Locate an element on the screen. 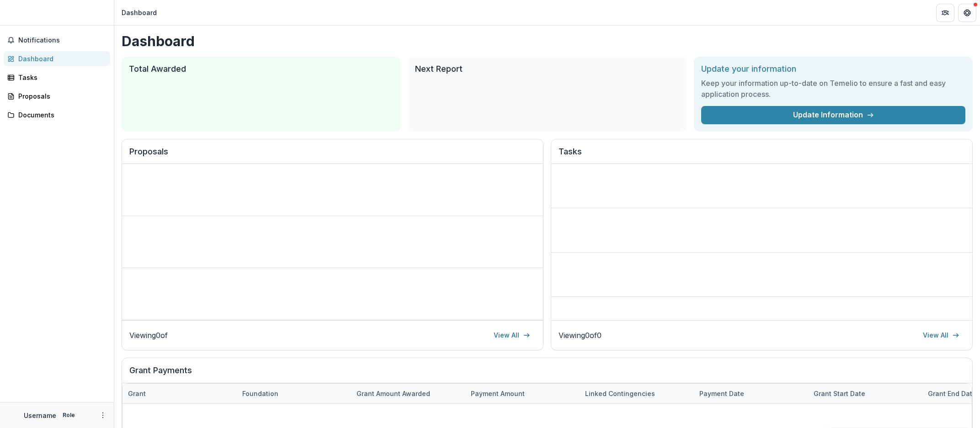  div: Tasks is located at coordinates (60, 77).